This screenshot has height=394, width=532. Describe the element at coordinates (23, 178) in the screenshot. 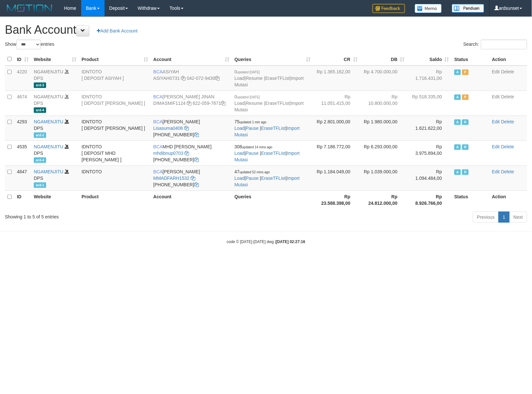

I see `td: 4847` at that location.